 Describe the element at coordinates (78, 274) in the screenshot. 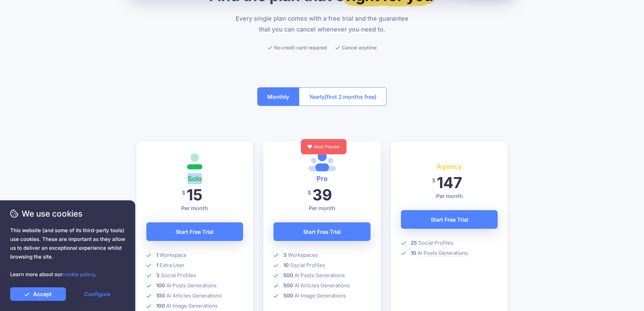

I see `a: cookie policy` at that location.